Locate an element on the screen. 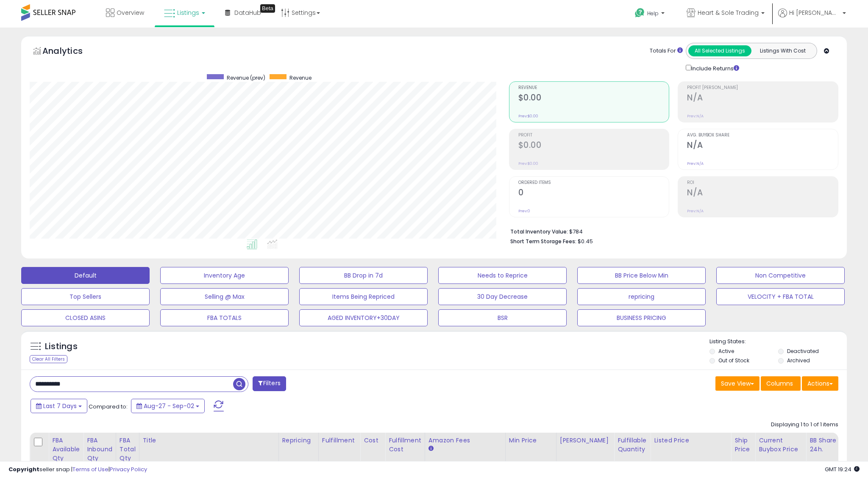 The width and height of the screenshot is (868, 478). button: BB Price Below Min is located at coordinates (641, 275).